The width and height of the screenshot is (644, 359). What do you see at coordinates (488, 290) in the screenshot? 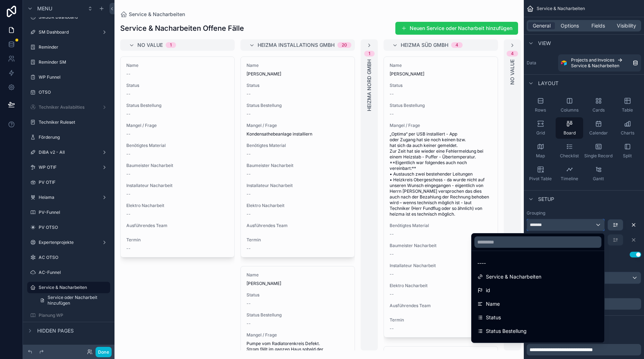
I see `span: id` at bounding box center [488, 290].